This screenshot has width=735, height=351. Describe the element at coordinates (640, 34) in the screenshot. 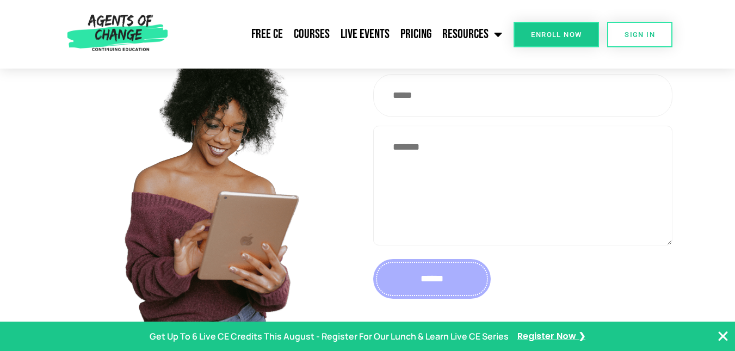

I see `span: SIGN IN` at that location.